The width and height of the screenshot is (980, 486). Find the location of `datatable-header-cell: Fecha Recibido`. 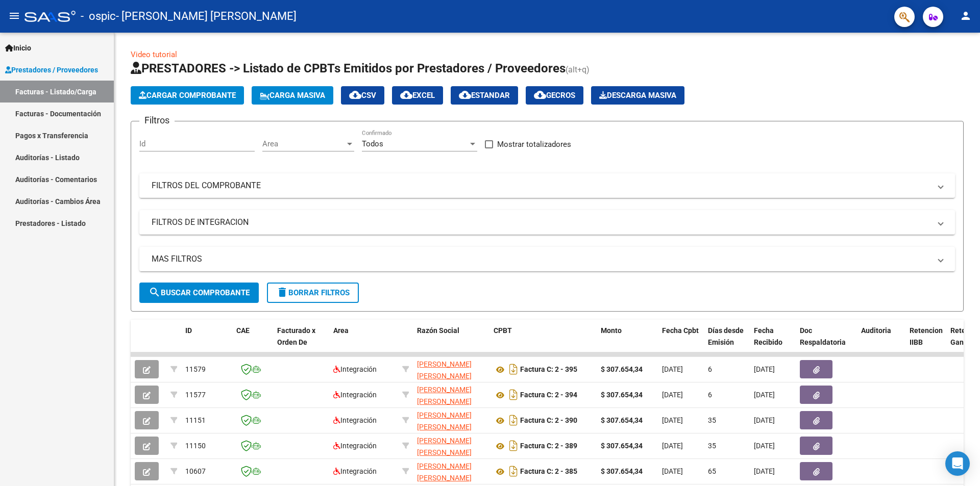

datatable-header-cell: Fecha Recibido is located at coordinates (773, 343).